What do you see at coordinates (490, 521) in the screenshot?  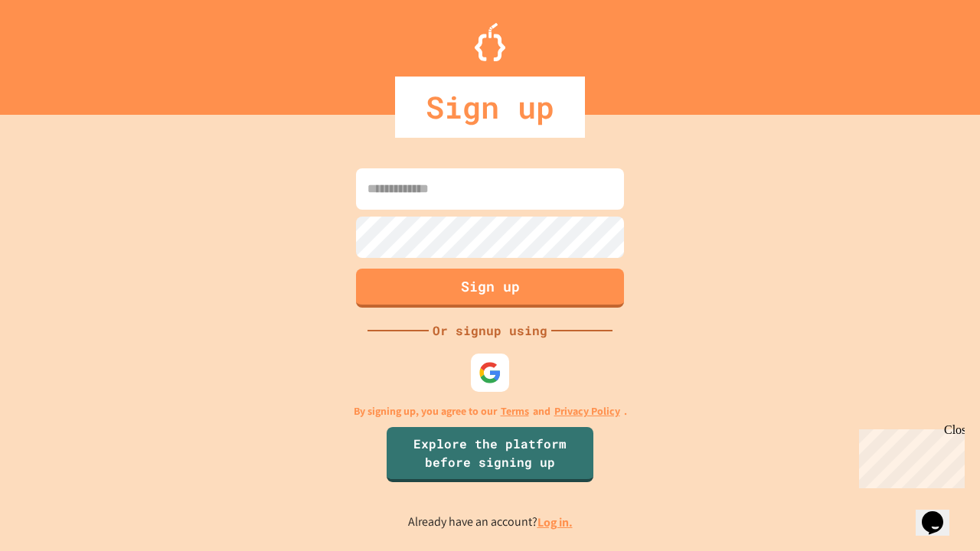 I see `p: Already have an account?` at bounding box center [490, 521].